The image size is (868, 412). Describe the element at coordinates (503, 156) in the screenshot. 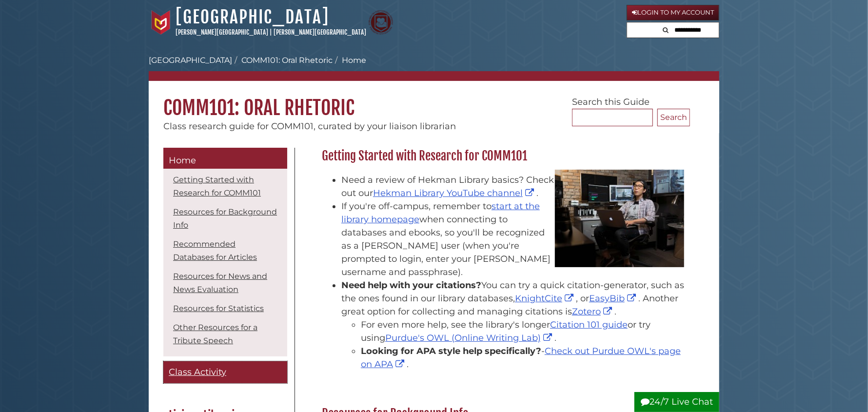

I see `h2: Getting Started with Research for COMM101` at that location.